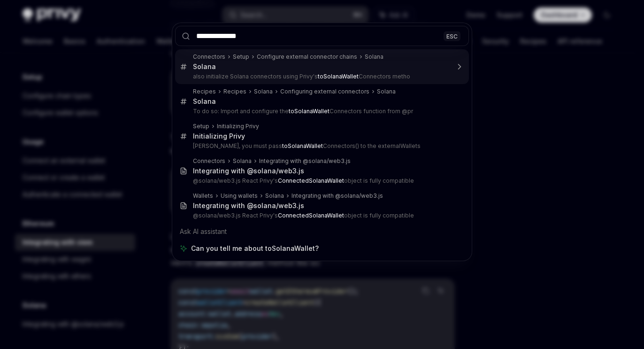 This screenshot has width=644, height=349. Describe the element at coordinates (239, 196) in the screenshot. I see `div: Using wallets` at that location.